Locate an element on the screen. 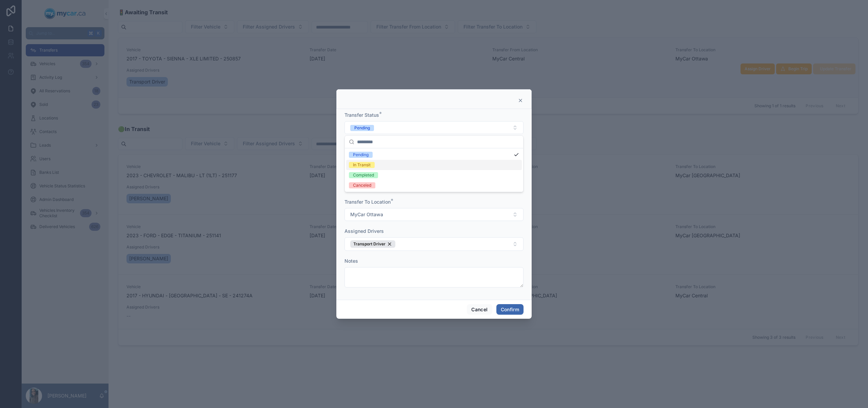 The height and width of the screenshot is (408, 868). div: Canceled is located at coordinates (362, 186).